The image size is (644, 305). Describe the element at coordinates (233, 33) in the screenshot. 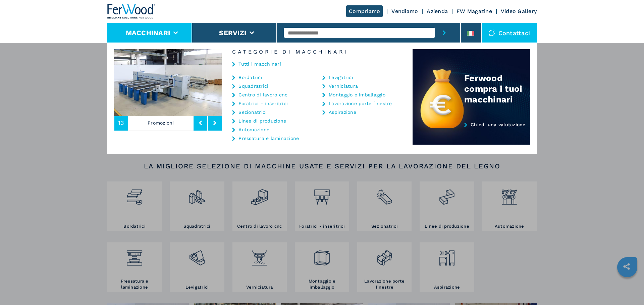

I see `button: Servizi` at that location.